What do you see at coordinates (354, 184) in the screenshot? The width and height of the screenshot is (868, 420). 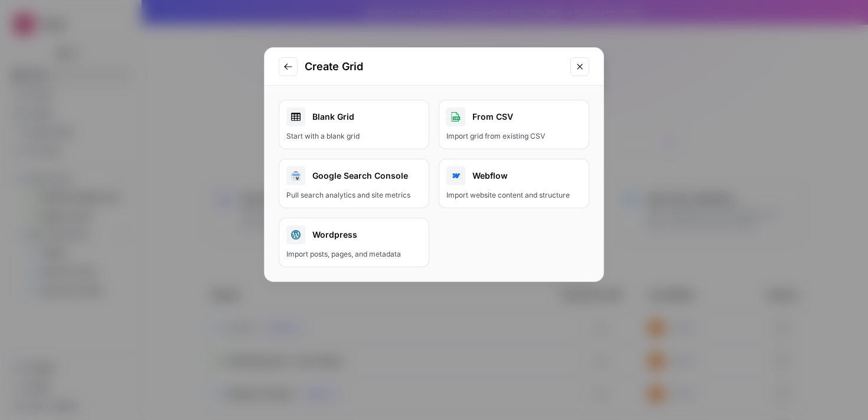 I see `button: Google Search ConsolePull search analytics and site metrics` at bounding box center [354, 184].